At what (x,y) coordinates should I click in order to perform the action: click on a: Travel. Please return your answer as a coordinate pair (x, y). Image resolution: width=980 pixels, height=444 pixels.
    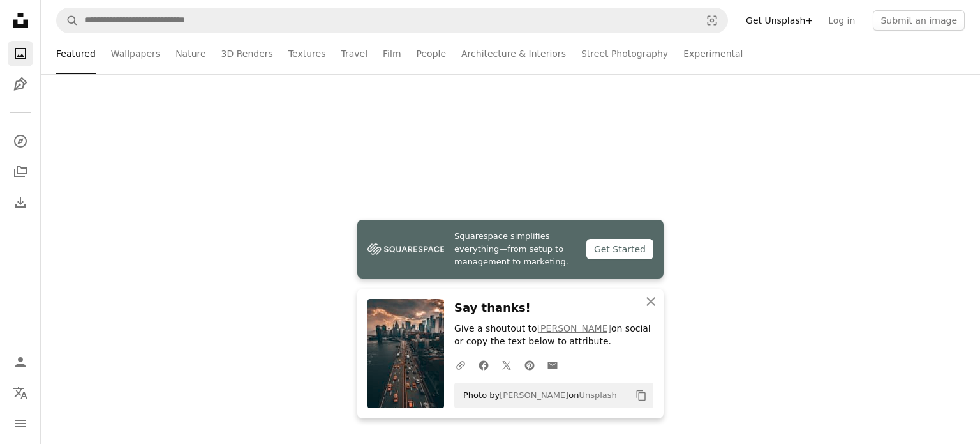
    Looking at the image, I should click on (354, 54).